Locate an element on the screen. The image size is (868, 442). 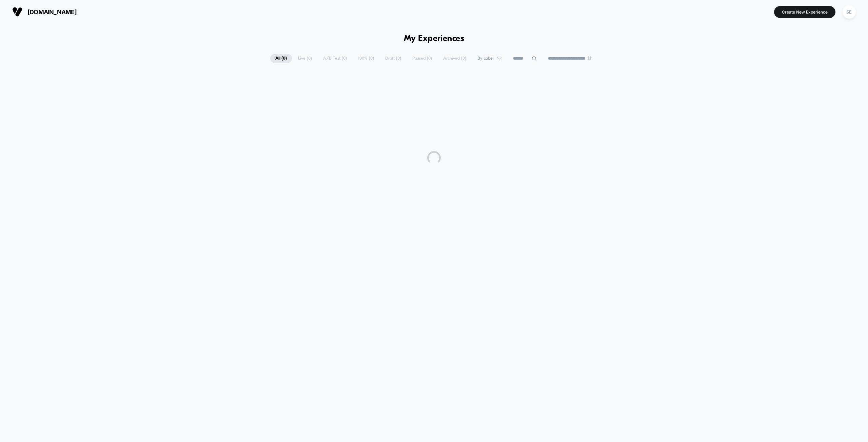
span: All ( 0 ) is located at coordinates (281, 59).